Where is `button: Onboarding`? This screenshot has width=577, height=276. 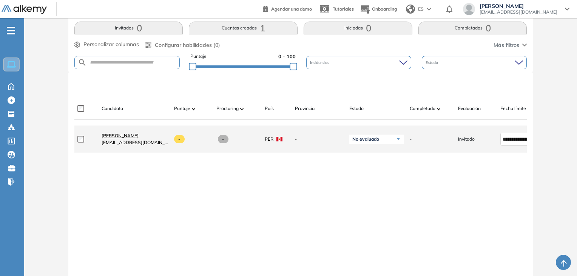 button: Onboarding is located at coordinates (378, 9).